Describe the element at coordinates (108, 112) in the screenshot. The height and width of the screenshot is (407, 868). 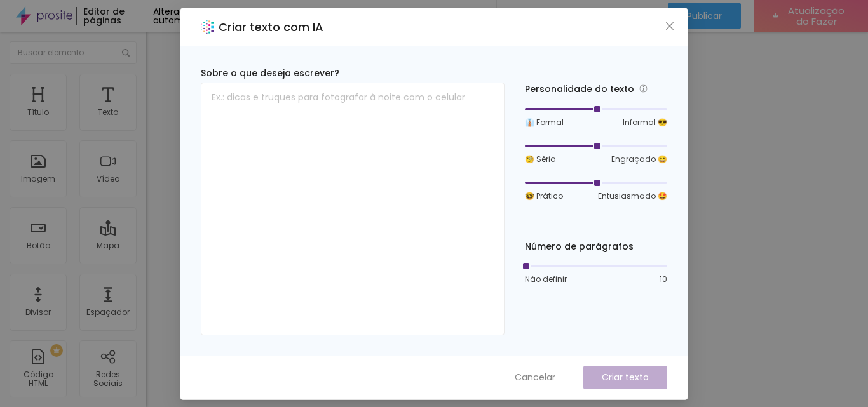
I see `font: Texto` at that location.